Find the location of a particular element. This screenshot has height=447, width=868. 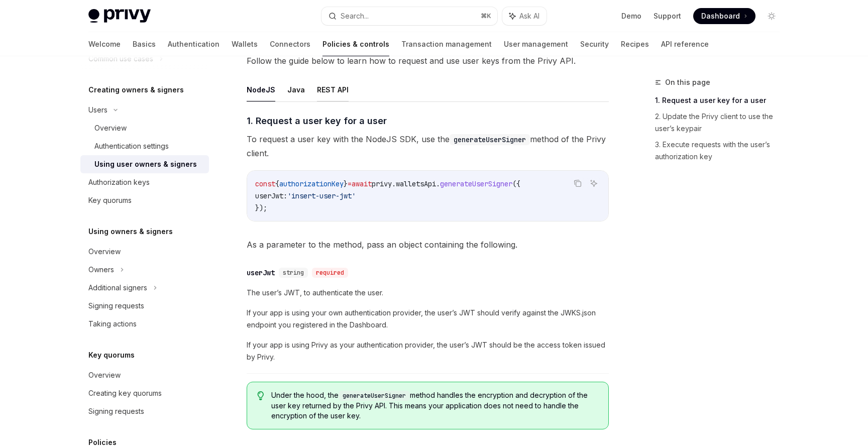

a: Wallets is located at coordinates (244, 44).